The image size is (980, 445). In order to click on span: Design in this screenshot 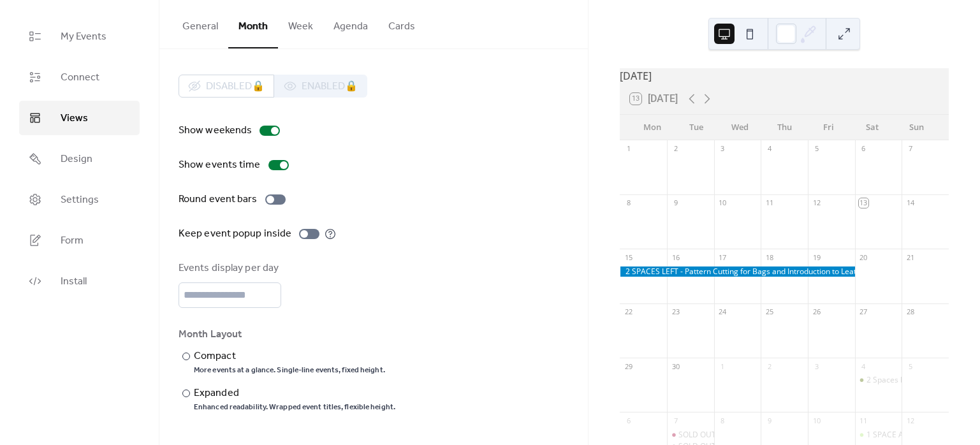, I will do `click(76, 160)`.